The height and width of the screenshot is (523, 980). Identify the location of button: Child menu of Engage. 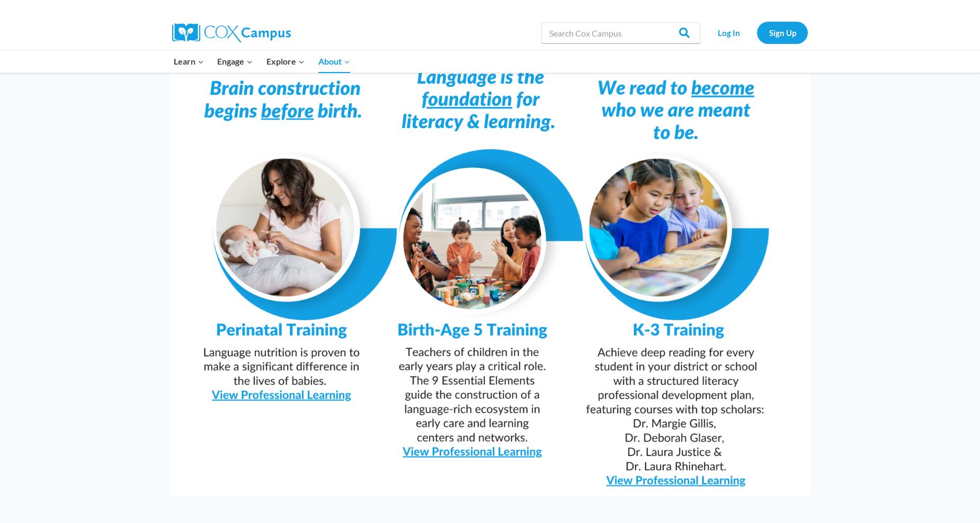
(235, 61).